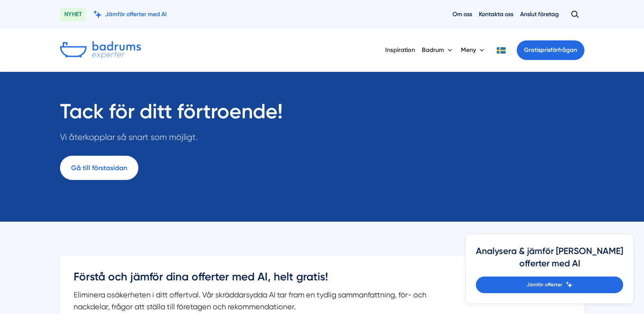  I want to click on a: Jämför offerter, so click(550, 285).